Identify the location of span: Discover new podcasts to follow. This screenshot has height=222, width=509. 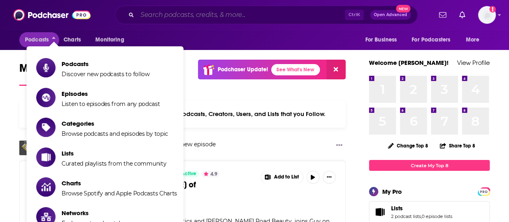
(105, 74).